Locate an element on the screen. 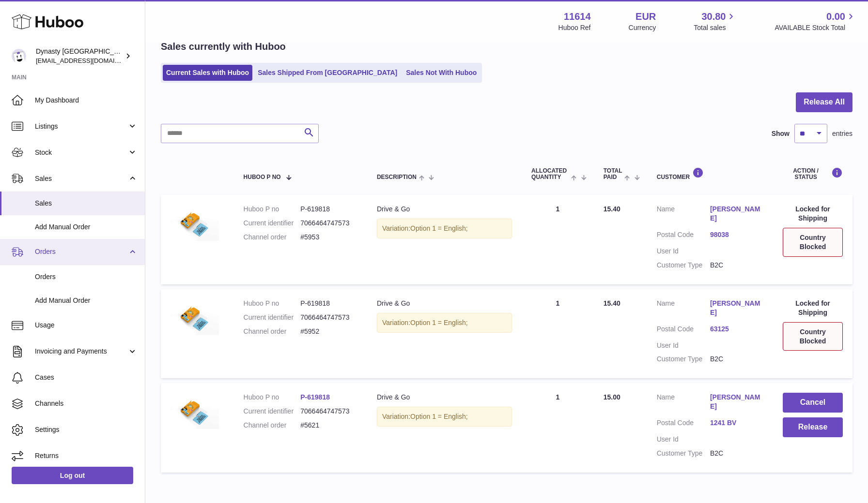  div: Huboo Ref is located at coordinates (574, 28).